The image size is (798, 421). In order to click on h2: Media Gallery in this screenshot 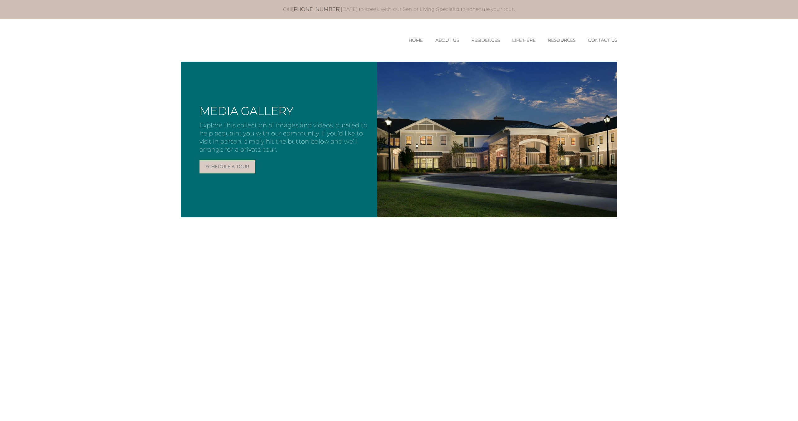, I will do `click(285, 111)`.